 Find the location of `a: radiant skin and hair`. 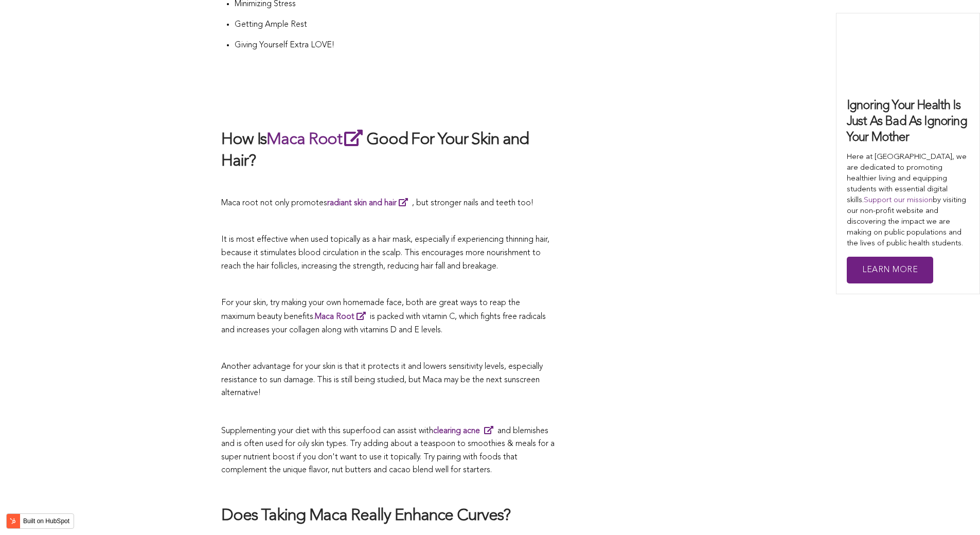

a: radiant skin and hair is located at coordinates (370, 203).